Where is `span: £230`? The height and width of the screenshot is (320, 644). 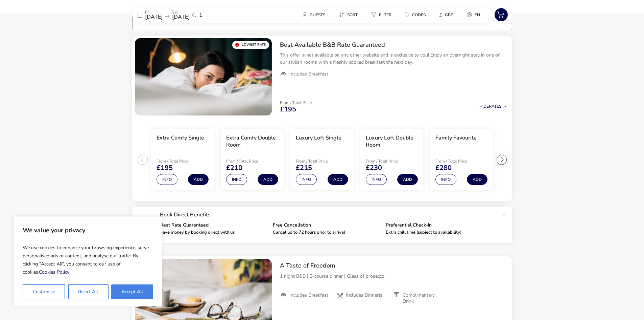 span: £230 is located at coordinates (374, 168).